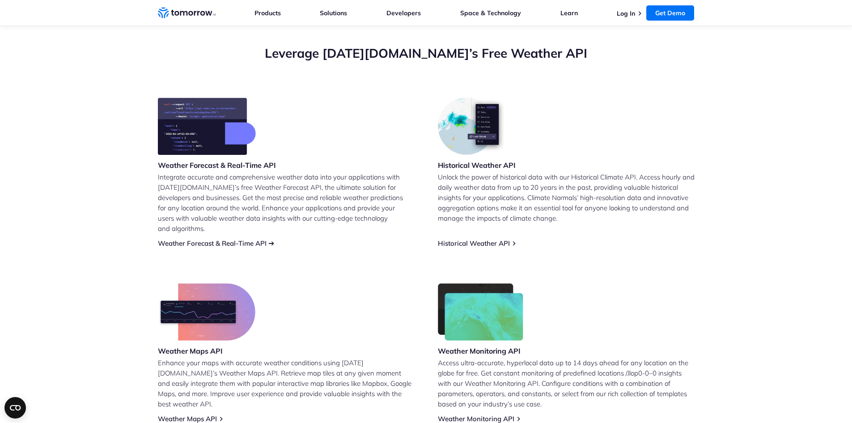  I want to click on h3: Weather Monitoring API, so click(481, 351).